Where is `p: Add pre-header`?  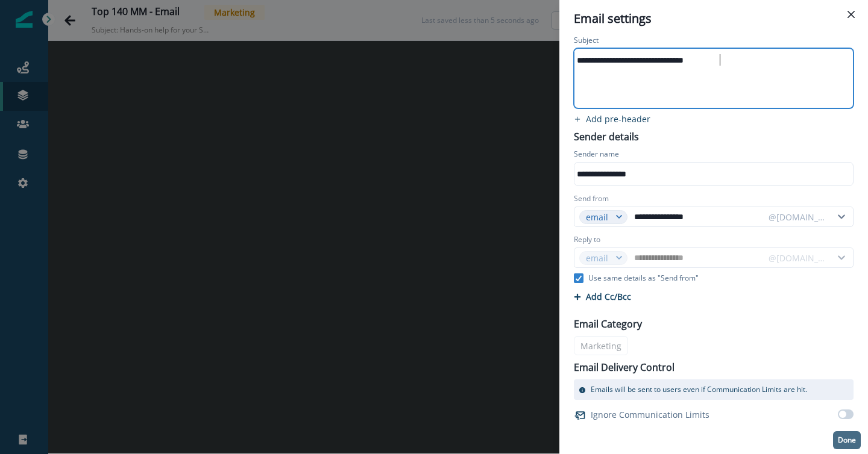
p: Add pre-header is located at coordinates (618, 119).